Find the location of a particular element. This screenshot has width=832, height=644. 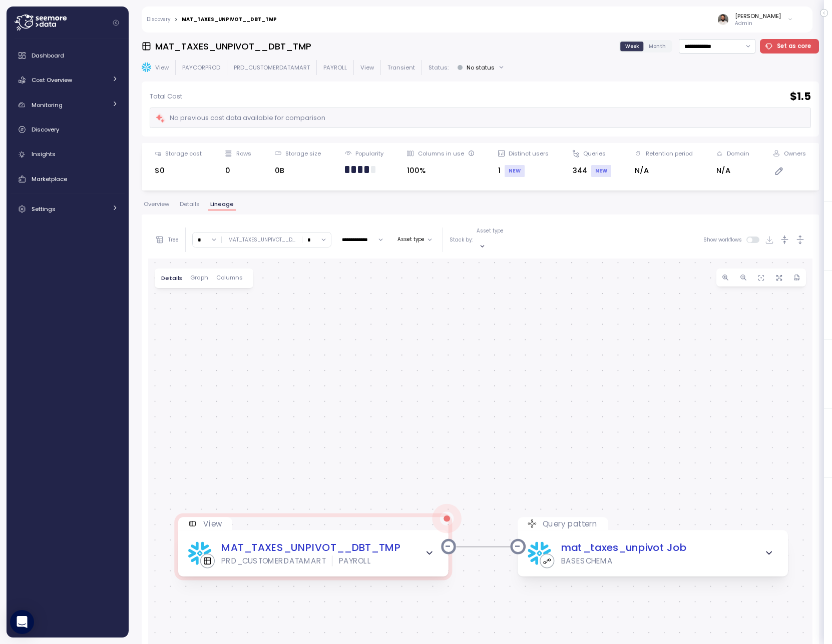

div: Columns in use is located at coordinates (446, 153).